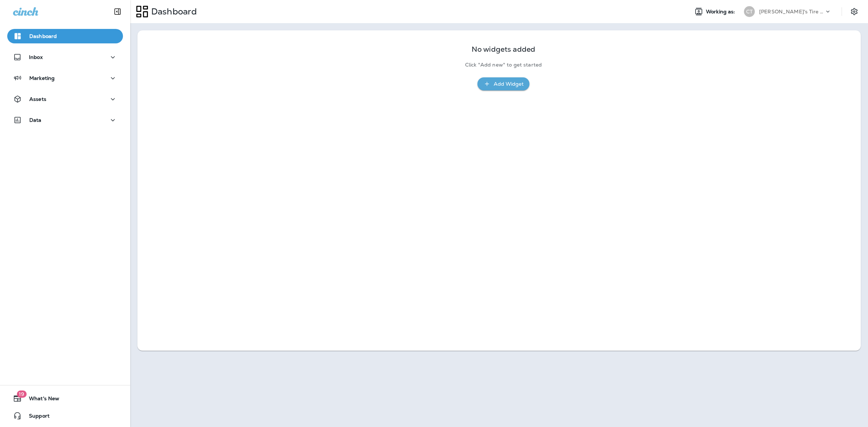 This screenshot has height=427, width=868. I want to click on span: Working as:, so click(721, 12).